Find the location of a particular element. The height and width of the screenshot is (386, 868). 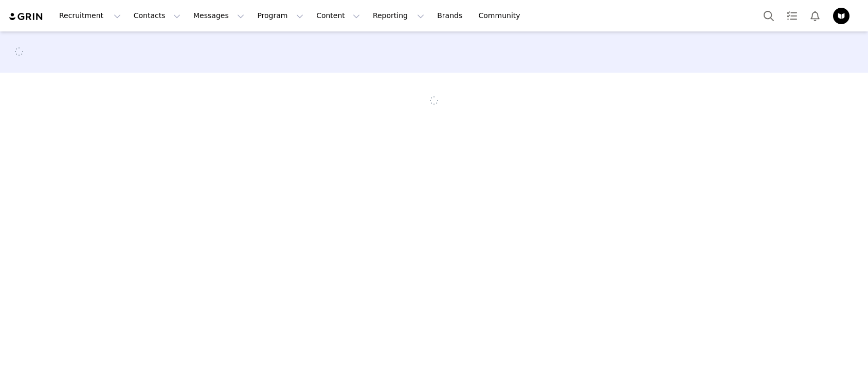

img: 1a9102ab-2ebd-4c34-97bf-058d2e52375c.jpg is located at coordinates (841, 16).